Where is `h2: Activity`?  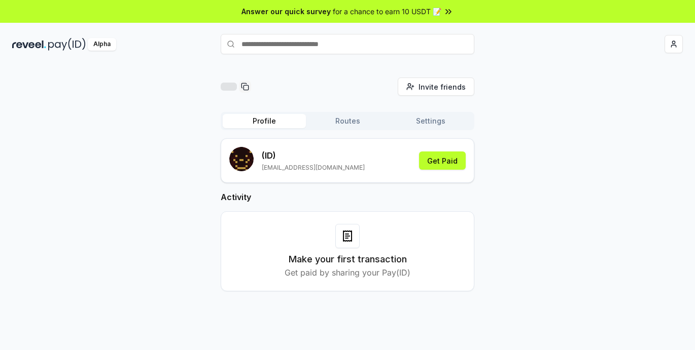
h2: Activity is located at coordinates (347, 197).